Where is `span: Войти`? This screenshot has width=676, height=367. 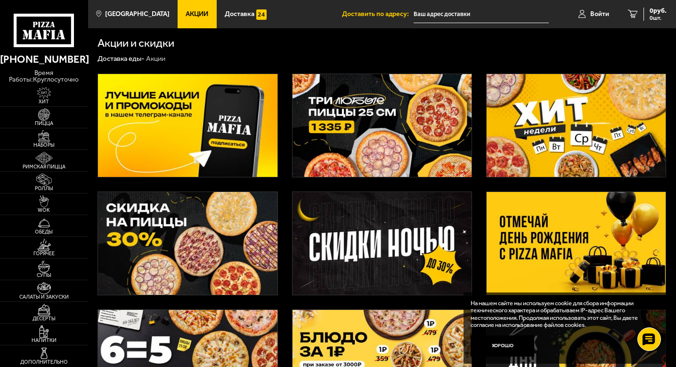 span: Войти is located at coordinates (600, 14).